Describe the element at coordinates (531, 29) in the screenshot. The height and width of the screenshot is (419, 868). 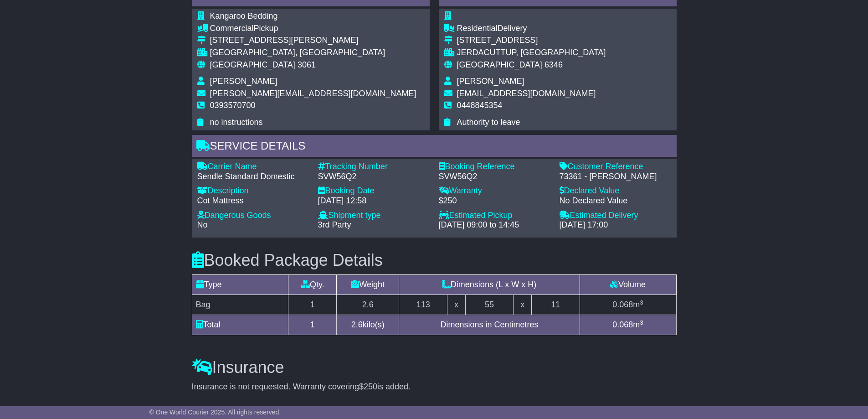
I see `div: Delivery` at that location.